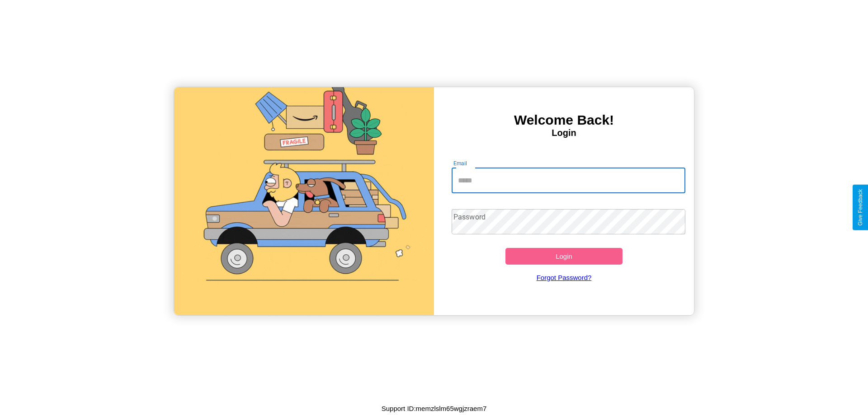 The image size is (868, 415). What do you see at coordinates (434, 409) in the screenshot?
I see `p: Support ID: memzlslm65wgjzraem7` at bounding box center [434, 409].